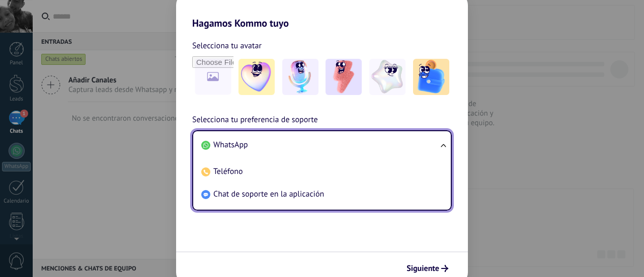  What do you see at coordinates (427, 269) in the screenshot?
I see `button: Siguiente` at bounding box center [427, 269].